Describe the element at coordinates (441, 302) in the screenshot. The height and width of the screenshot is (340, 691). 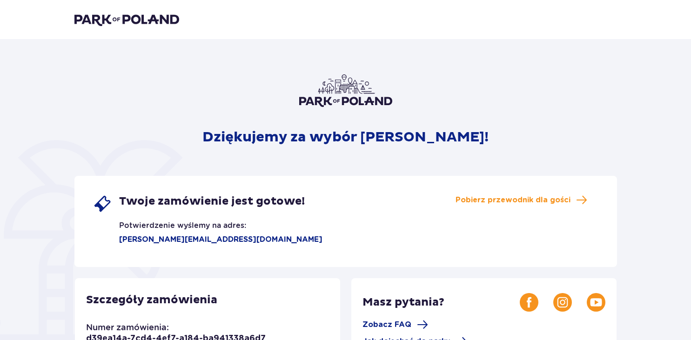
I see `p: Masz pytania?` at that location.